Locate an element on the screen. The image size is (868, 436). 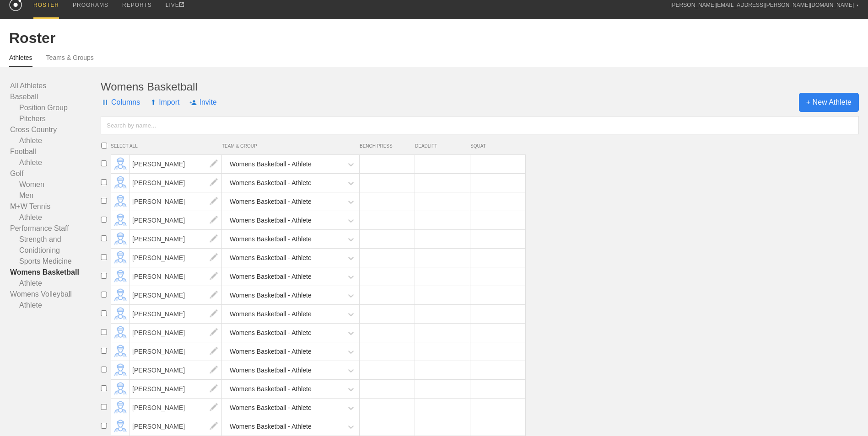
input: Search by name... is located at coordinates (479, 125).